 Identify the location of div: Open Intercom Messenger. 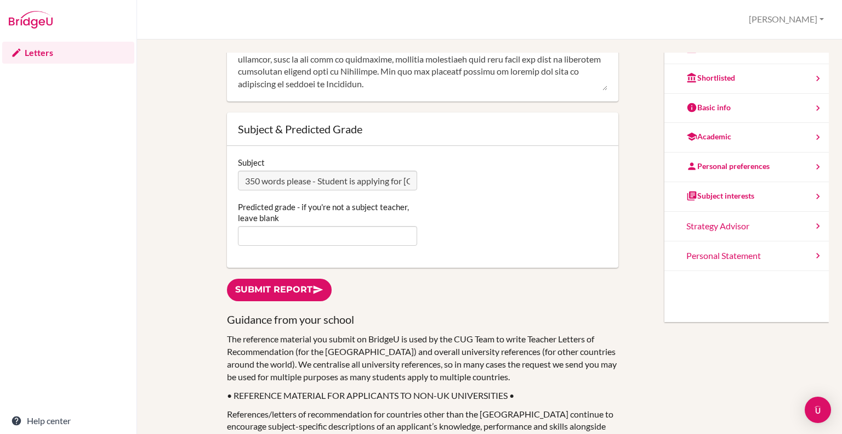
(818, 410).